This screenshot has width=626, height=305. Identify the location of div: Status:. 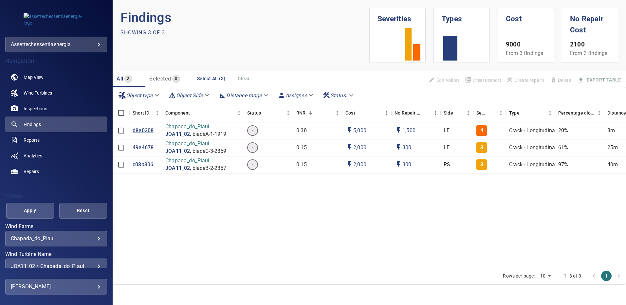
(339, 95).